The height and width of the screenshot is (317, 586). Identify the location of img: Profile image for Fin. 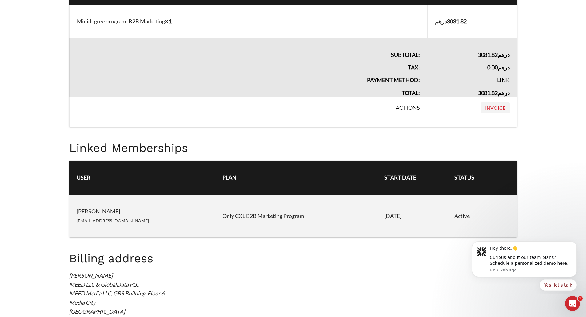
(19, 16).